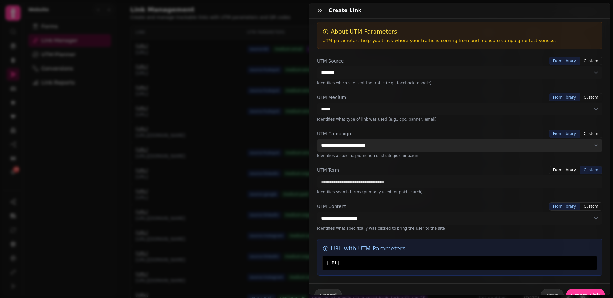  Describe the element at coordinates (330, 61) in the screenshot. I see `label: UTM Source` at that location.